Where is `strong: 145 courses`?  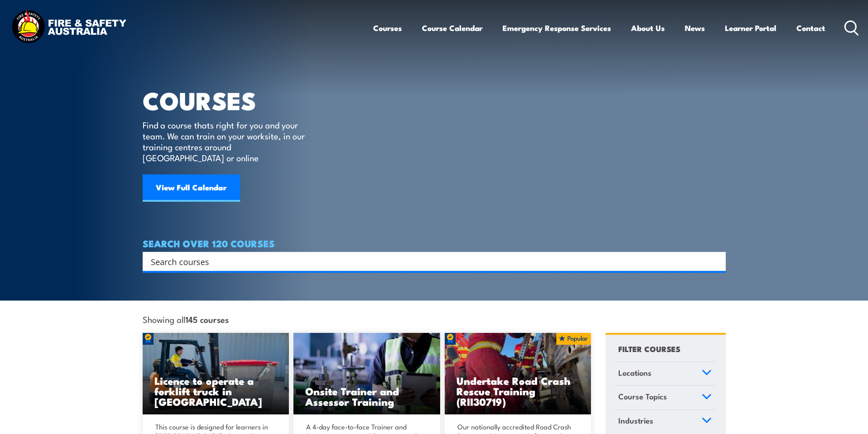
strong: 145 courses is located at coordinates (206, 319).